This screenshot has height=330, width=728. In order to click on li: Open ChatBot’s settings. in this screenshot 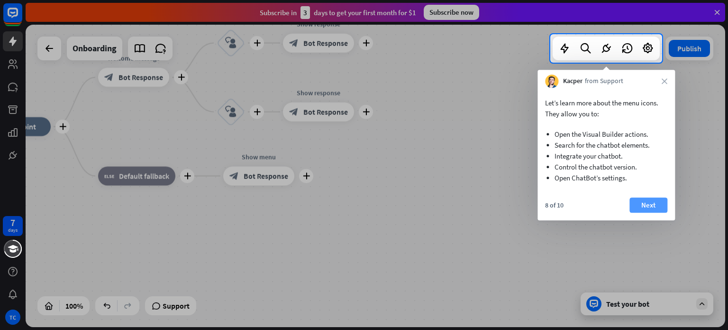, I will do `click(606, 177)`.